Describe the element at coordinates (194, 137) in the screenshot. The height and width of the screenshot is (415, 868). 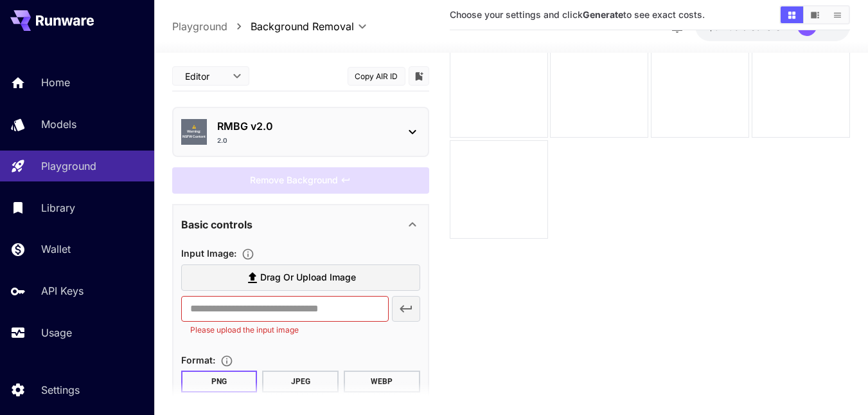
I see `span: NSFW Content` at that location.